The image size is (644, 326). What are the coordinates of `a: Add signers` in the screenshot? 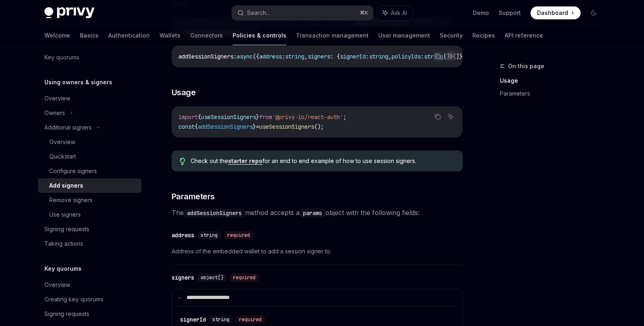 It's located at (90, 186).